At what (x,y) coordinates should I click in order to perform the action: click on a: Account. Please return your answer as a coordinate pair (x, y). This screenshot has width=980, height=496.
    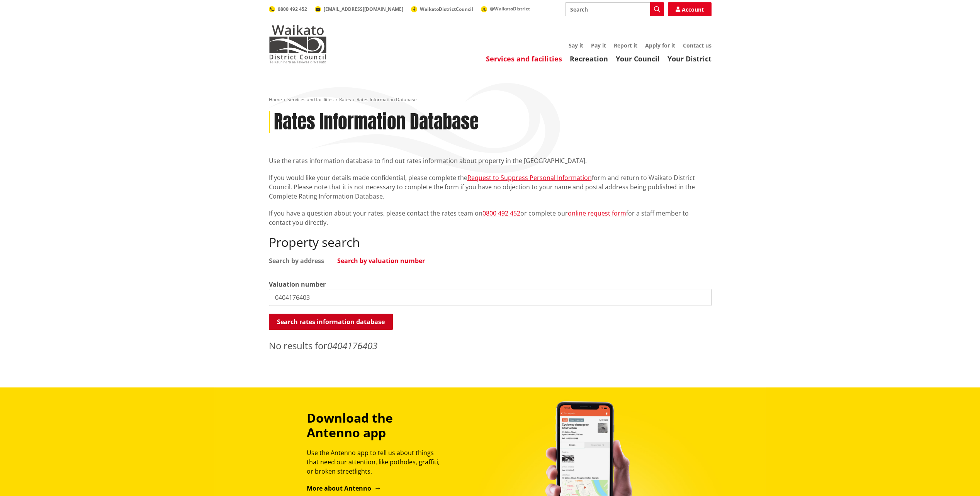
    Looking at the image, I should click on (690, 9).